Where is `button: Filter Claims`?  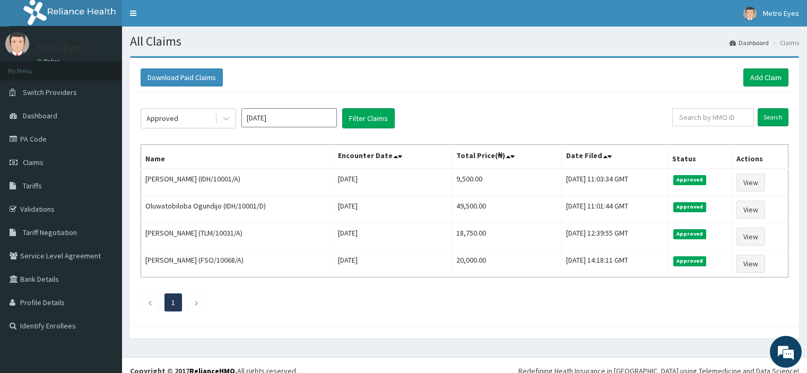
button: Filter Claims is located at coordinates (368, 118).